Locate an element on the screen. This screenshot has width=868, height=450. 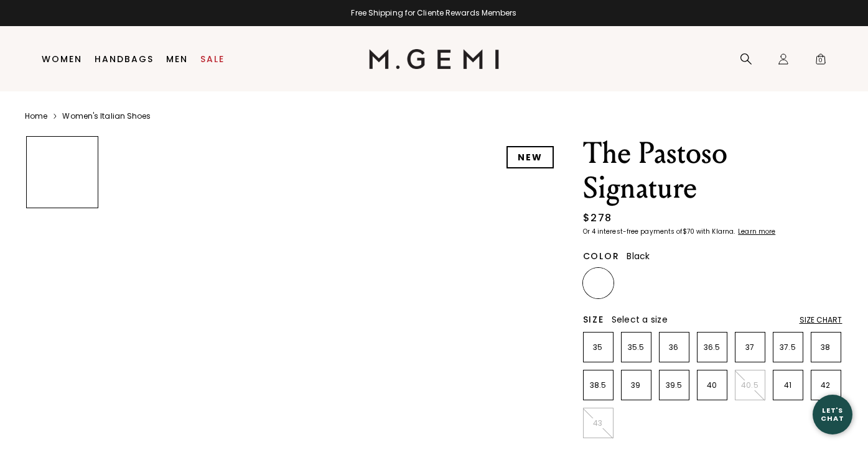
p: 35 is located at coordinates (598, 348).